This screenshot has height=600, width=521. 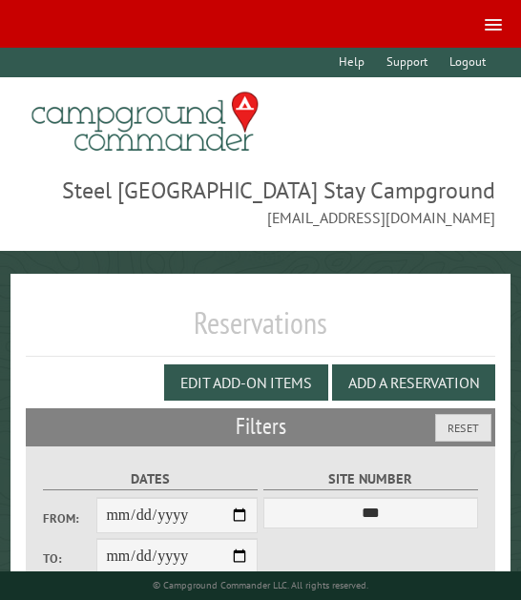 What do you see at coordinates (468, 62) in the screenshot?
I see `a: Logout` at bounding box center [468, 62].